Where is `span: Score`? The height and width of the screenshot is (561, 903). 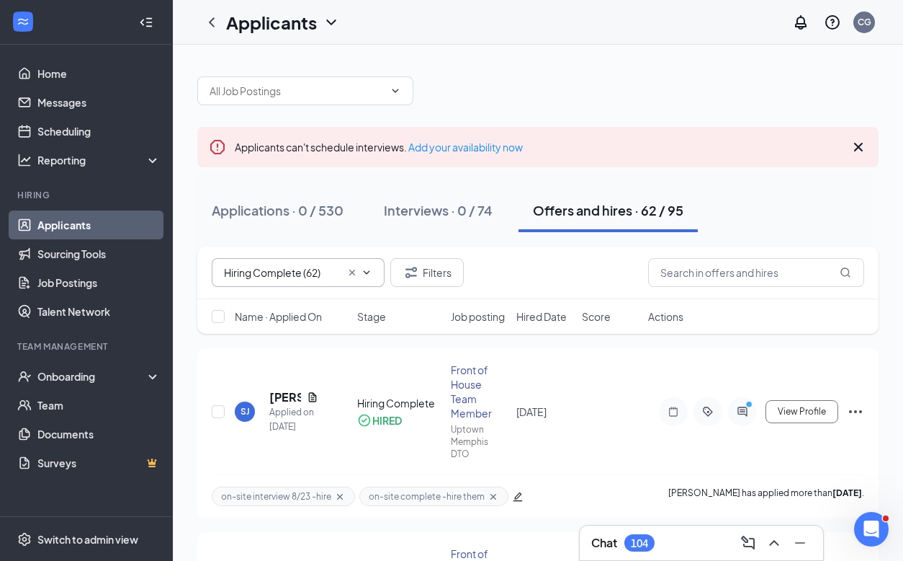
span: Score is located at coordinates (597, 316).